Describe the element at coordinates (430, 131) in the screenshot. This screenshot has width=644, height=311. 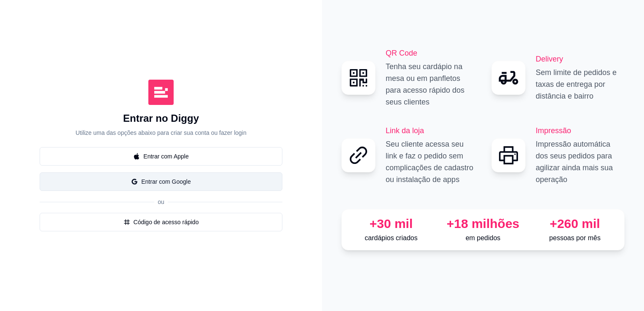
I see `h2: Link da loja` at that location.